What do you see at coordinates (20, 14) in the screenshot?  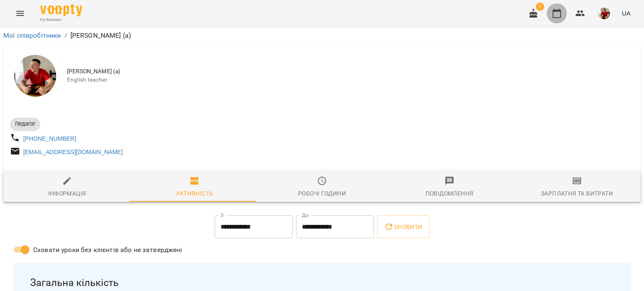 I see `button: Menu` at bounding box center [20, 14].